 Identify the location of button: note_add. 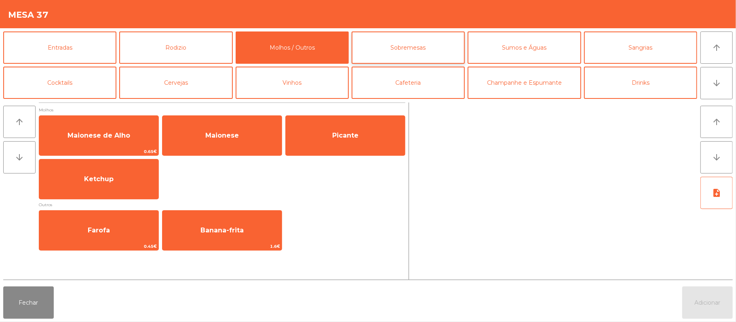
(716, 193).